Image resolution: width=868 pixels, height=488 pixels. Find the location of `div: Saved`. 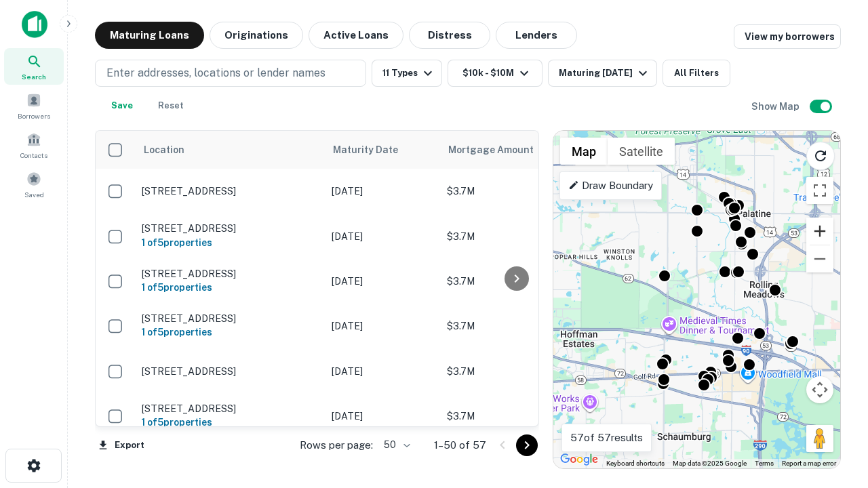

div: Saved is located at coordinates (34, 184).